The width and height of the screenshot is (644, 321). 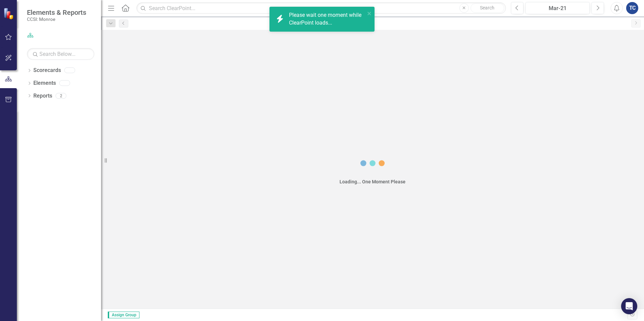 What do you see at coordinates (557, 8) in the screenshot?
I see `div: Mar-21` at bounding box center [557, 8].